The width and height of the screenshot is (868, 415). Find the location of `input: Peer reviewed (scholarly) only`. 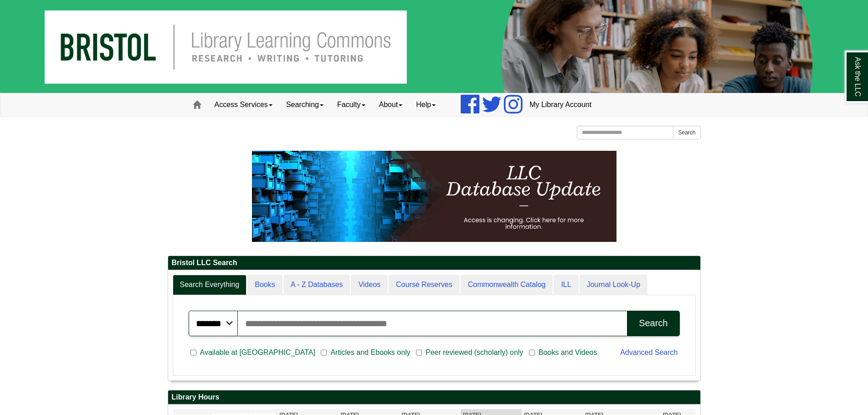

input: Peer reviewed (scholarly) only is located at coordinates (419, 353).